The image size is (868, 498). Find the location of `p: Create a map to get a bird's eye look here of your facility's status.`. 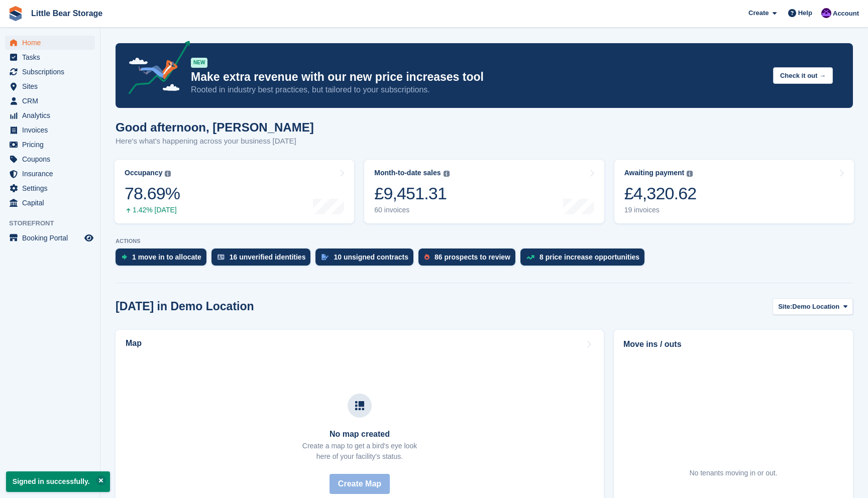

p: Create a map to get a bird's eye look here of your facility's status. is located at coordinates (359, 451).